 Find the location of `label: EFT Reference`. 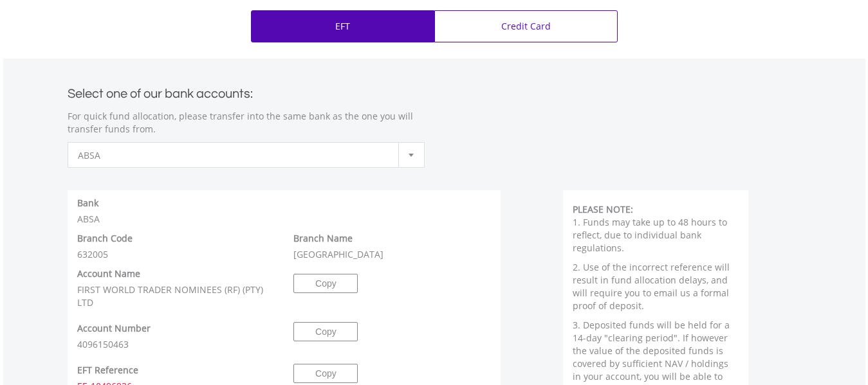

label: EFT Reference is located at coordinates (107, 371).